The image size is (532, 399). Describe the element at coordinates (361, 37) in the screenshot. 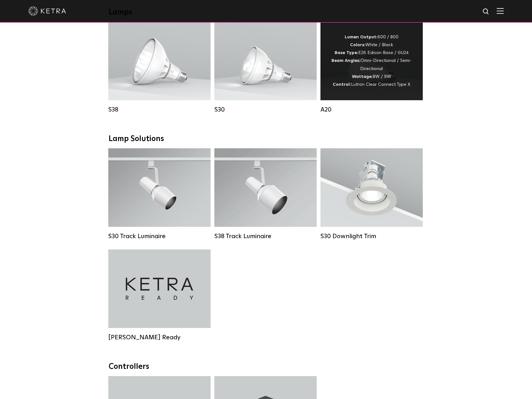

I see `strong: Lumen Output:` at that location.